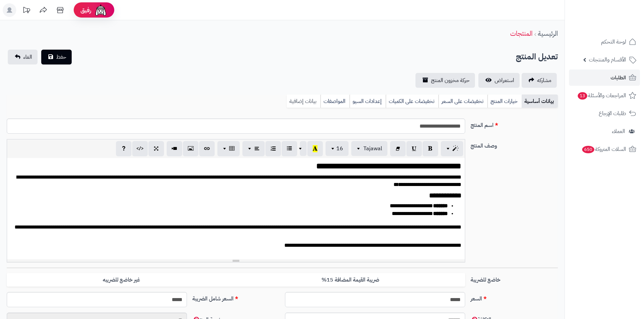 This screenshot has width=644, height=319. I want to click on span: استعراض, so click(504, 80).